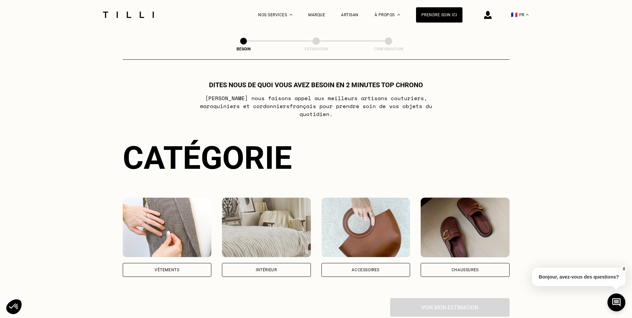 The height and width of the screenshot is (318, 632). Describe the element at coordinates (316, 15) in the screenshot. I see `a: Marque` at that location.